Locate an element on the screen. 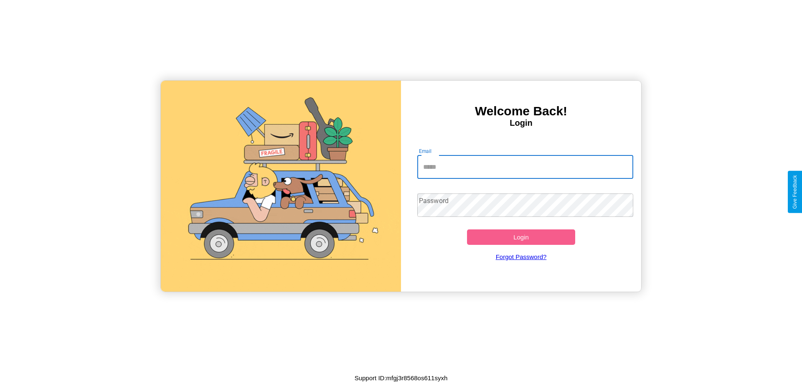 This screenshot has width=802, height=384. label: Email is located at coordinates (425, 151).